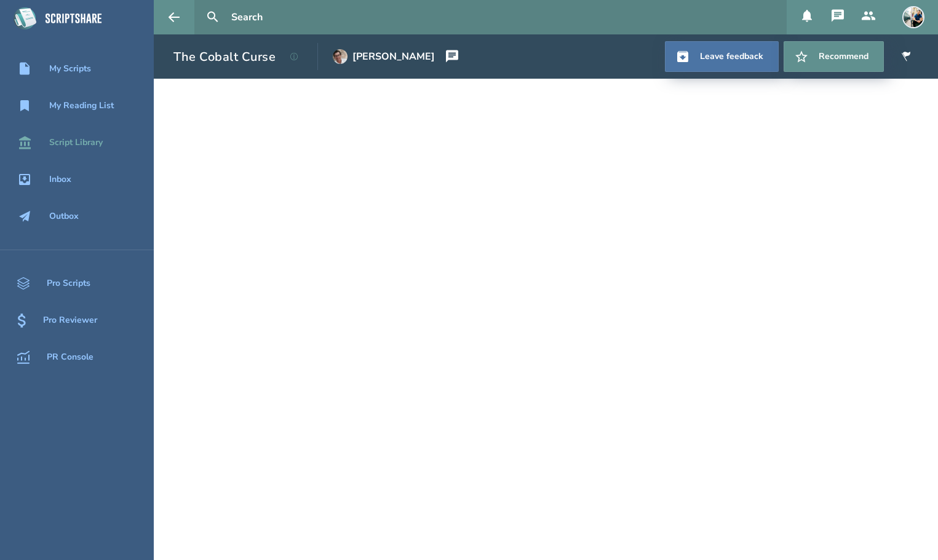  Describe the element at coordinates (70, 69) in the screenshot. I see `div: My Scripts` at that location.